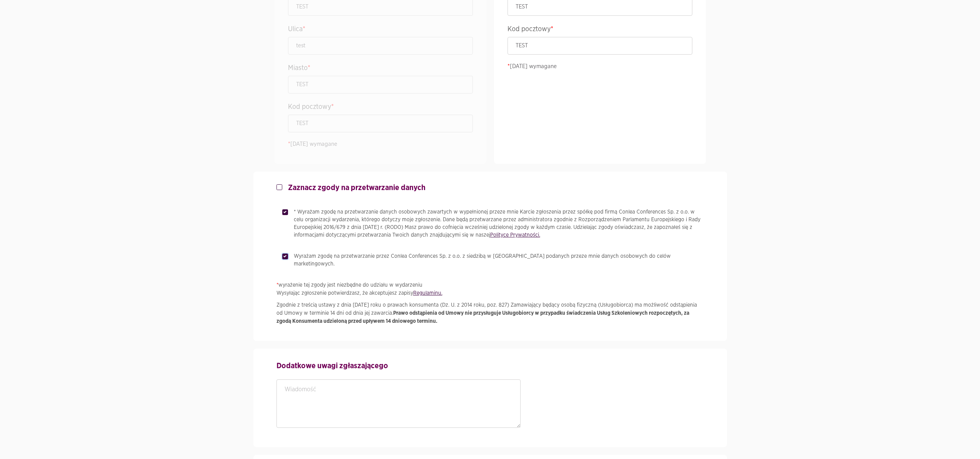 This screenshot has height=459, width=980. I want to click on input: Miasto, so click(380, 85).